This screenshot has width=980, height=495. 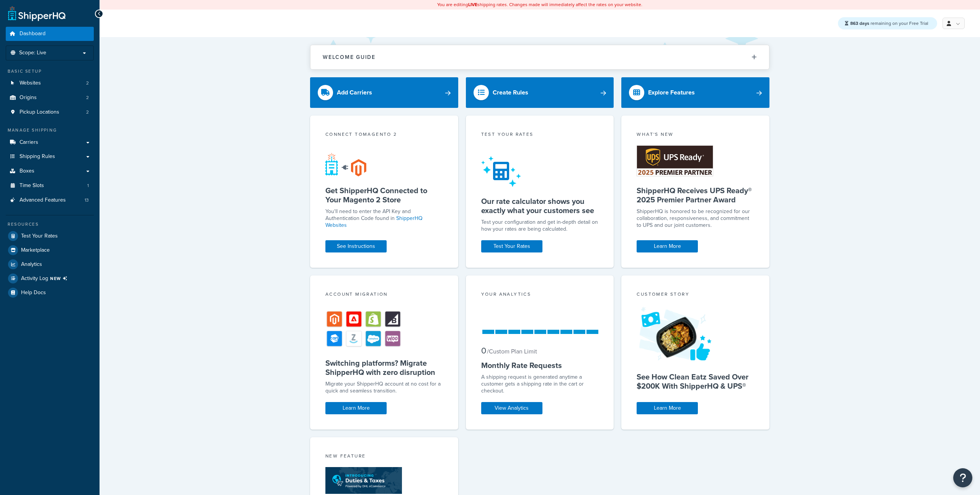 I want to click on div: What's New, so click(x=695, y=135).